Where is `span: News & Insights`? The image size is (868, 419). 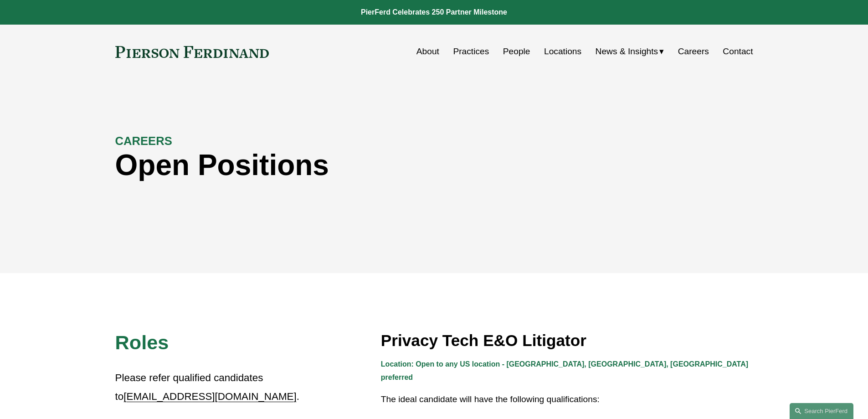 span: News & Insights is located at coordinates (627, 51).